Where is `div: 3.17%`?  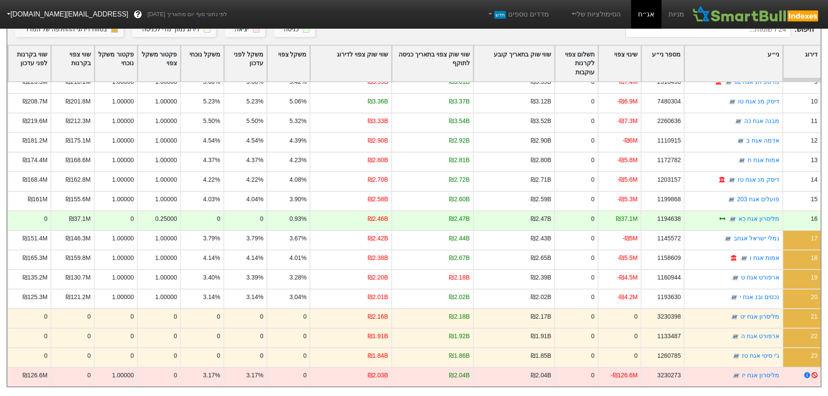
div: 3.17% is located at coordinates (255, 375).